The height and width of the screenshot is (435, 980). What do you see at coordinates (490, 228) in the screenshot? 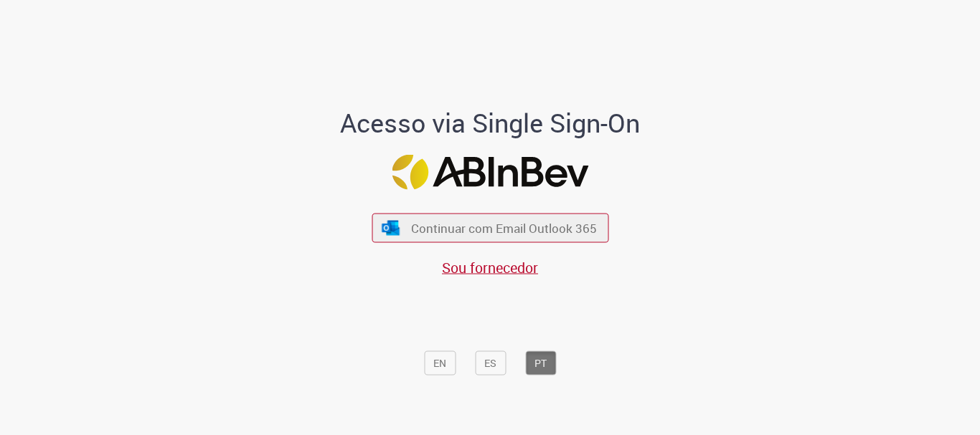
I see `button: ícone Azure/Microsoft 360 Continuar com Email Outlook 365` at bounding box center [490, 228].